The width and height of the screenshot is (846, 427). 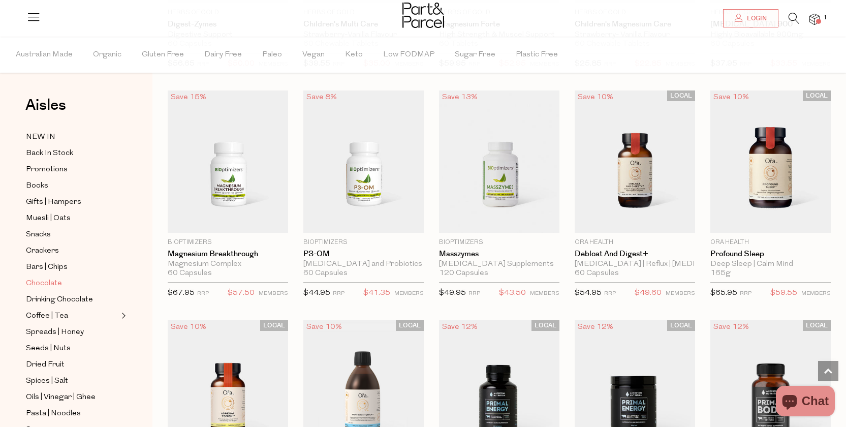 What do you see at coordinates (72, 299) in the screenshot?
I see `a: Drinking Chocolate` at bounding box center [72, 299].